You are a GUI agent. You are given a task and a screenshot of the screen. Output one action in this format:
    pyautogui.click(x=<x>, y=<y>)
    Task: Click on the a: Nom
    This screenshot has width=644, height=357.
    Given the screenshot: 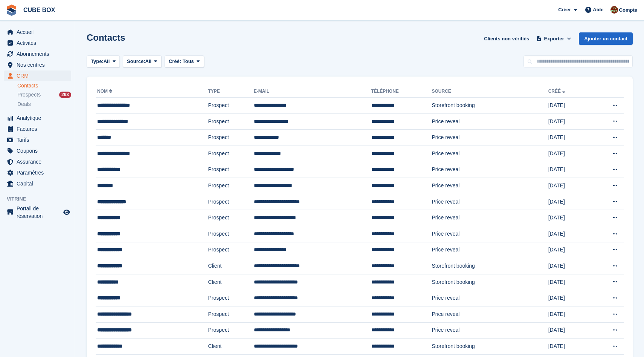 What is the action you would take?
    pyautogui.click(x=105, y=91)
    